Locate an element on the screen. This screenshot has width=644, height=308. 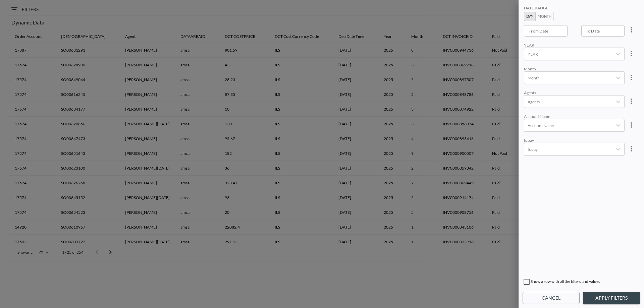
div: Account Name is located at coordinates (574, 116).